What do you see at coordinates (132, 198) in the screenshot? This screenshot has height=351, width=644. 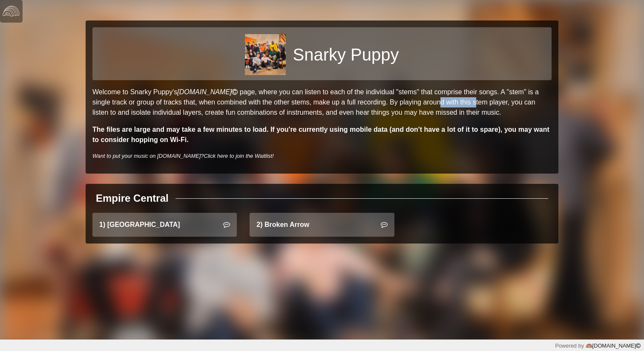 I see `div: Empire Central` at bounding box center [132, 198].